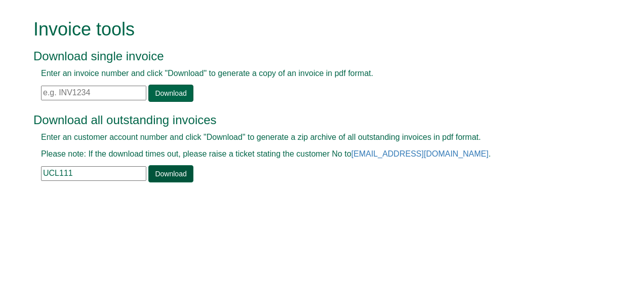 Image resolution: width=644 pixels, height=301 pixels. What do you see at coordinates (311, 154) in the screenshot?
I see `p: Please note: If the download times out, please raise a ticket stating the customer No to .` at bounding box center [311, 154].